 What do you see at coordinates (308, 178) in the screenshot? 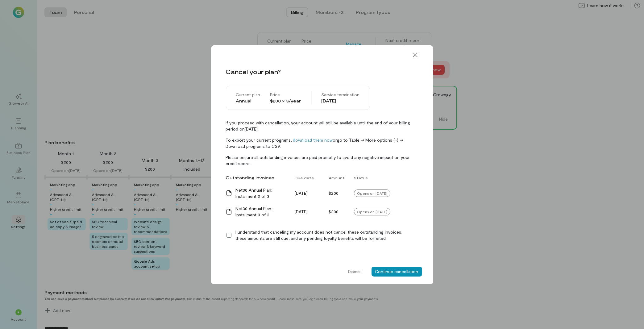
I see `div: Due date` at bounding box center [308, 178].